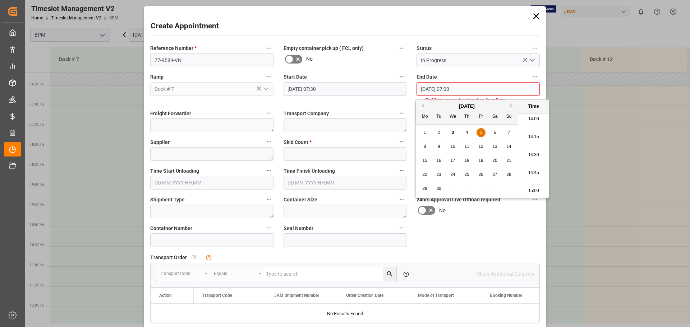 Image resolution: width=690 pixels, height=327 pixels. Describe the element at coordinates (424, 175) in the screenshot. I see `span: 22` at that location.